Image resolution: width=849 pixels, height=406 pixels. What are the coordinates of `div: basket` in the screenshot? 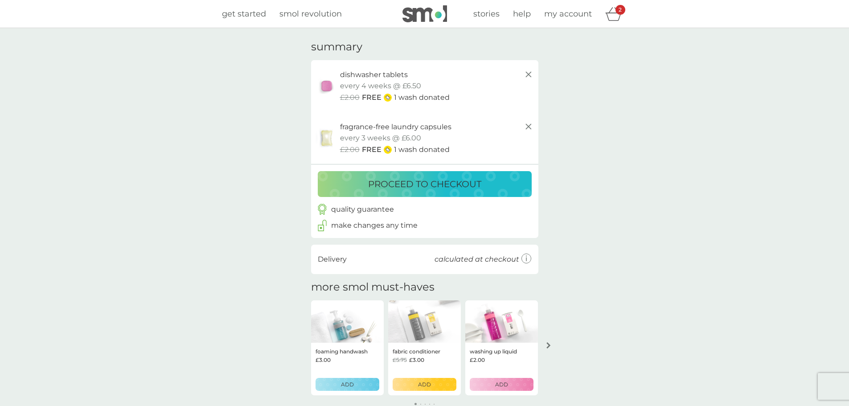 It's located at (616, 14).